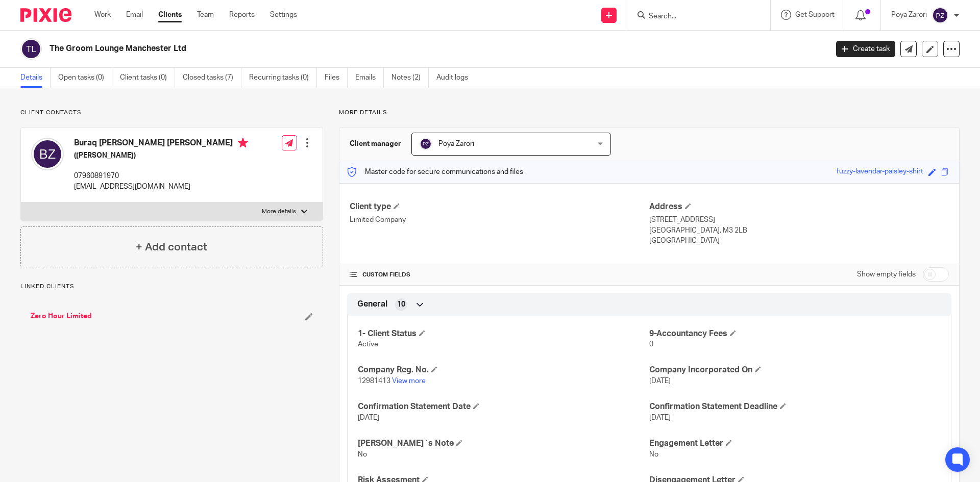 The height and width of the screenshot is (482, 980). Describe the element at coordinates (103, 15) in the screenshot. I see `a: Work` at that location.